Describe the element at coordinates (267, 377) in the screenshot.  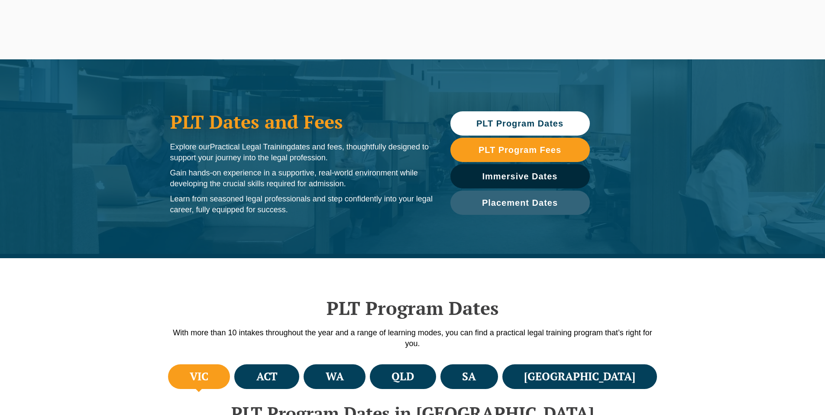
I see `h4: ACT` at that location.